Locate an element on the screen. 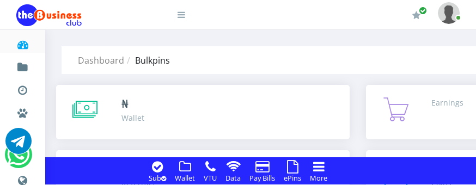 Image resolution: width=476 pixels, height=185 pixels. img: Logo is located at coordinates (49, 15).